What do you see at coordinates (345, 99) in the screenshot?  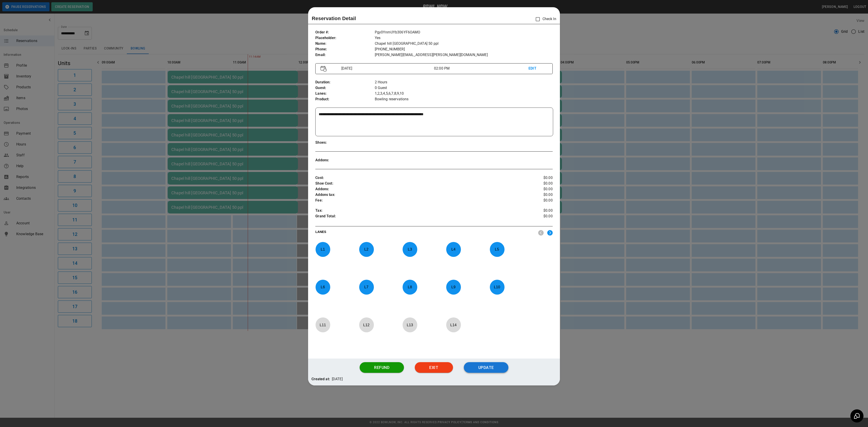 I see `p: Product :` at bounding box center [345, 99].